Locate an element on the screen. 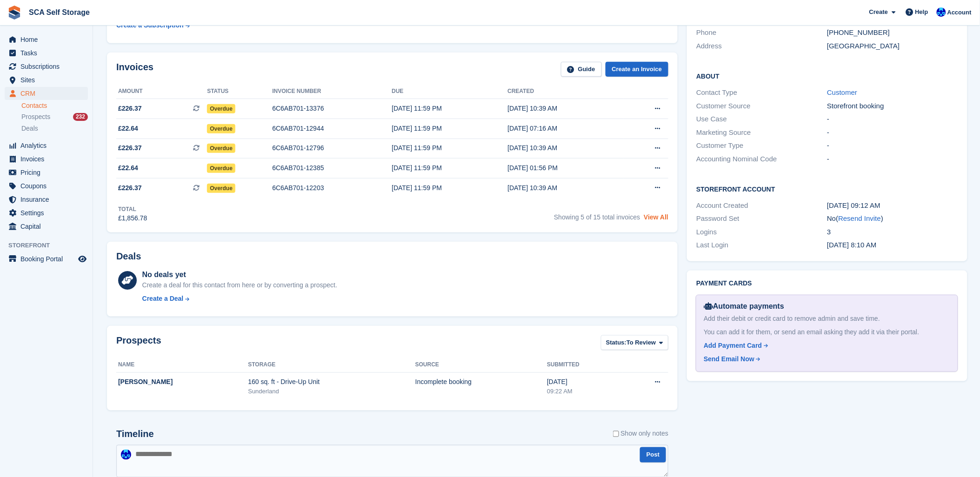  div: Logins is located at coordinates (762, 232).